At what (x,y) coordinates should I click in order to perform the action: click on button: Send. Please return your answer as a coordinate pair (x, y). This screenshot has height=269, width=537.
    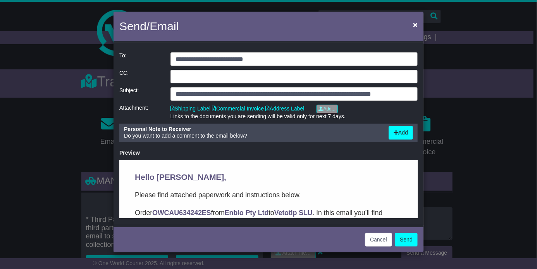
    Looking at the image, I should click on (406, 239).